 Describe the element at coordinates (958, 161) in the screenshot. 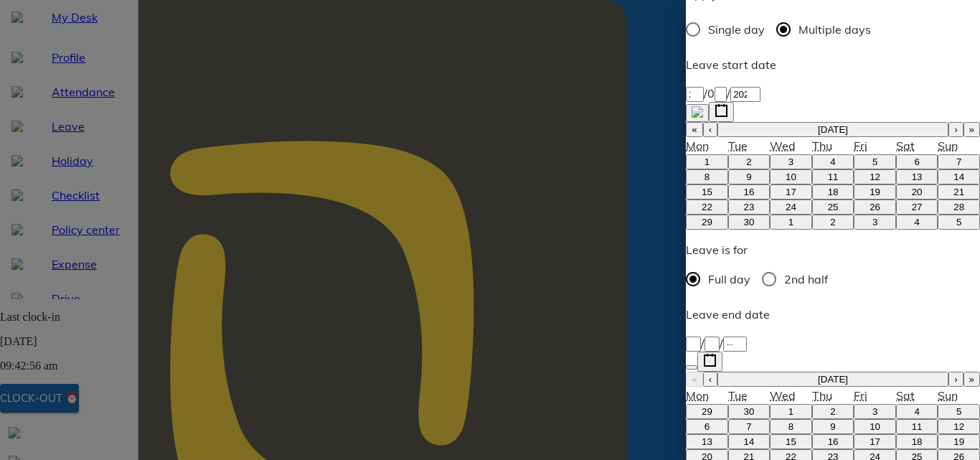

I see `abbr: September 7, 2025` at that location.